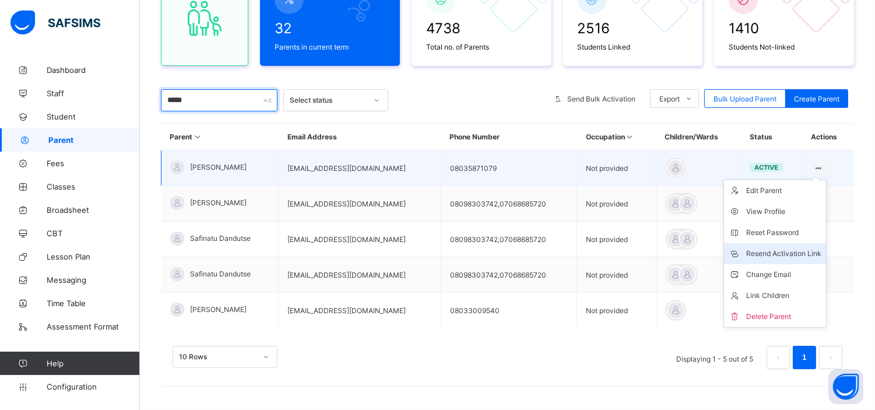 This screenshot has width=875, height=410. I want to click on span: Student, so click(93, 117).